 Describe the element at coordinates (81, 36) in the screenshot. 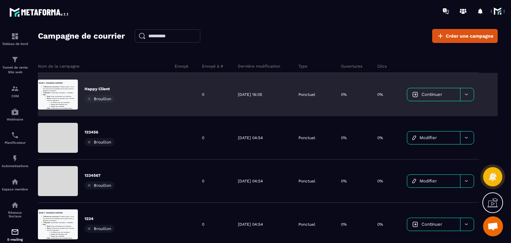

I see `h2: Campagne de courrier` at that location.